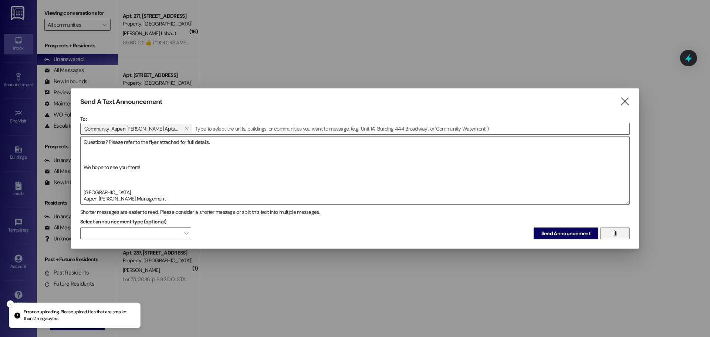  What do you see at coordinates (566, 233) in the screenshot?
I see `button: Send Announcement` at bounding box center [566, 233].